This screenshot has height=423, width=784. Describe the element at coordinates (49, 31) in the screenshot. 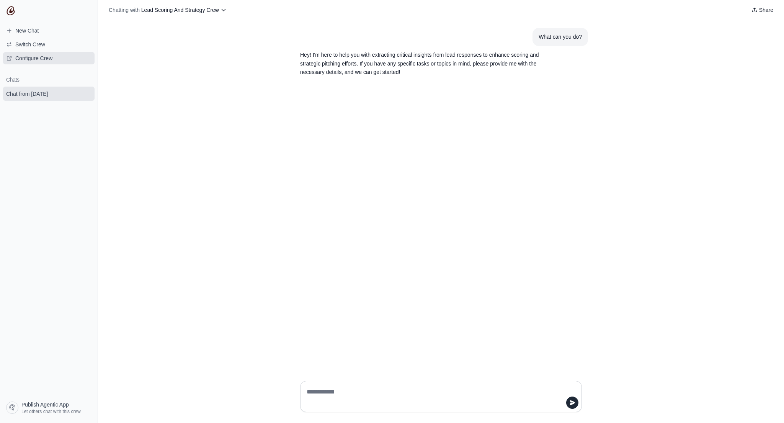

I see `a: New Chat` at that location.